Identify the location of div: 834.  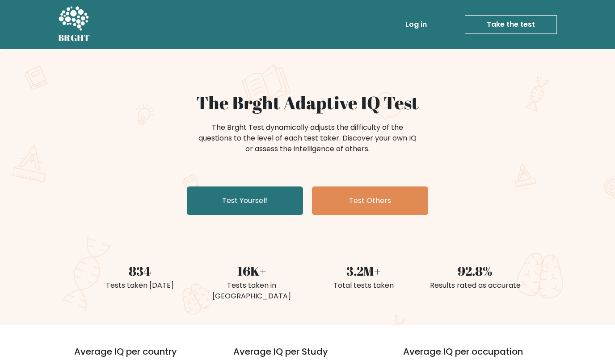
(140, 271).